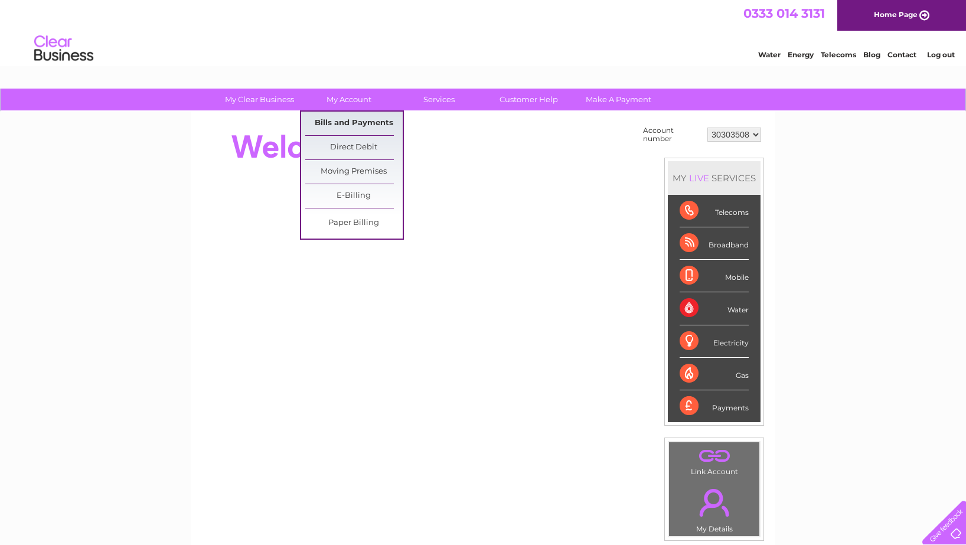 The height and width of the screenshot is (545, 966). Describe the element at coordinates (769, 54) in the screenshot. I see `a: Water` at that location.